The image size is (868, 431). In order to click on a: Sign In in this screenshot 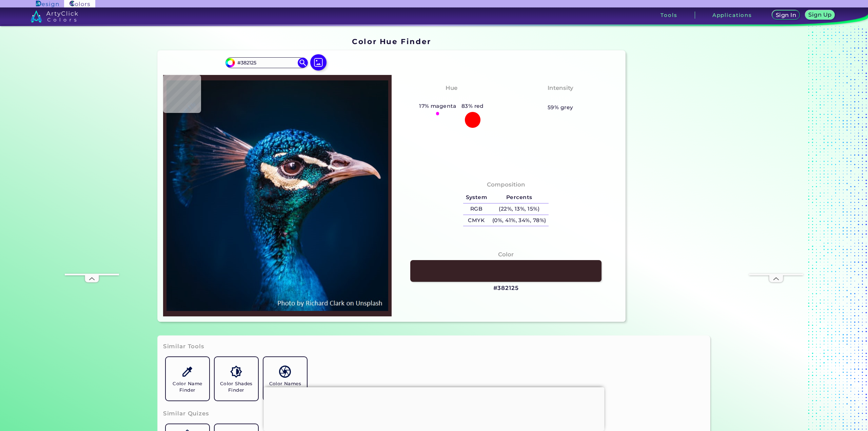, I will do `click(786, 15)`.